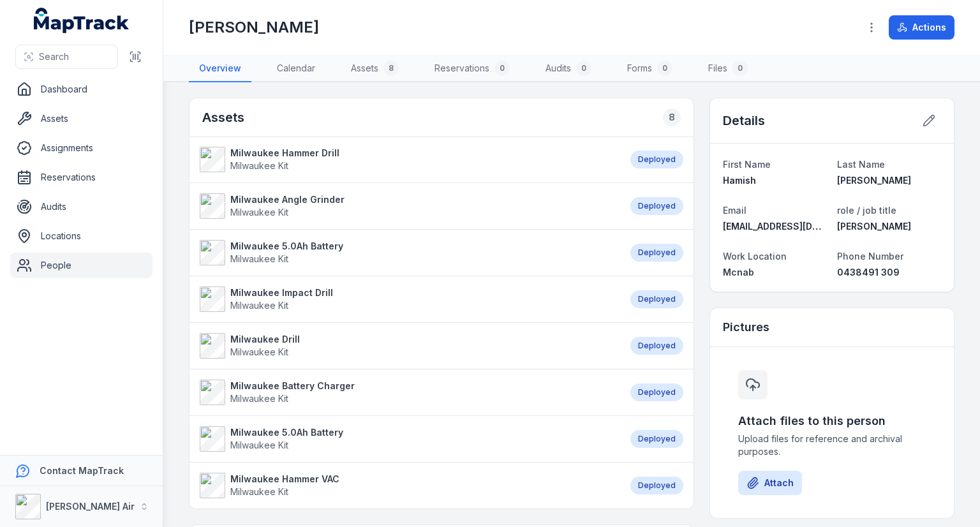 The width and height of the screenshot is (980, 527). I want to click on span: First Name, so click(747, 164).